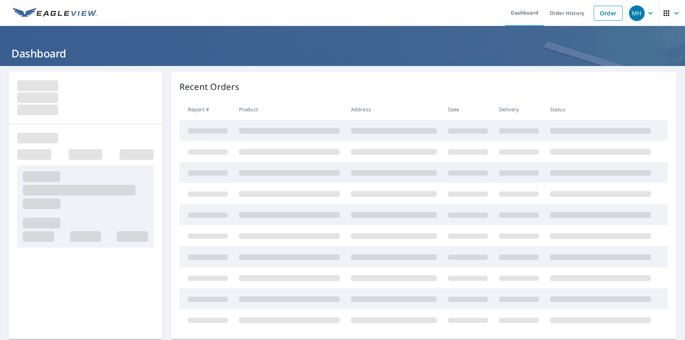 The image size is (685, 340). Describe the element at coordinates (637, 13) in the screenshot. I see `div: MH` at that location.